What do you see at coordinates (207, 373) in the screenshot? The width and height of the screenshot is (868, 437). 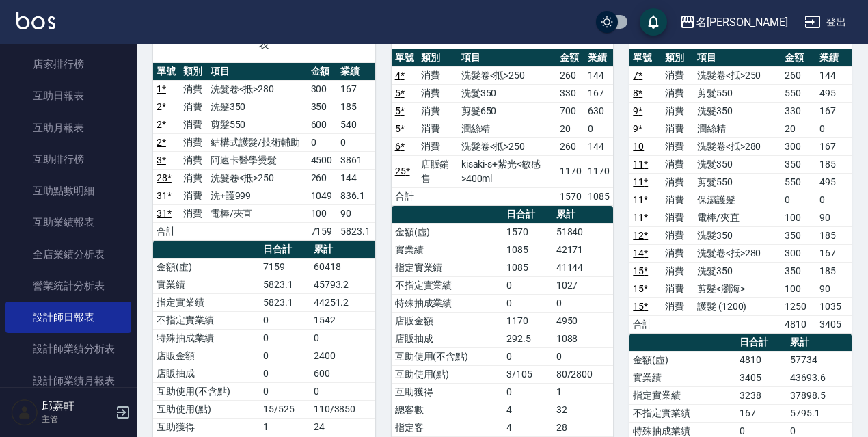 I see `td: 店販抽成` at bounding box center [207, 373].